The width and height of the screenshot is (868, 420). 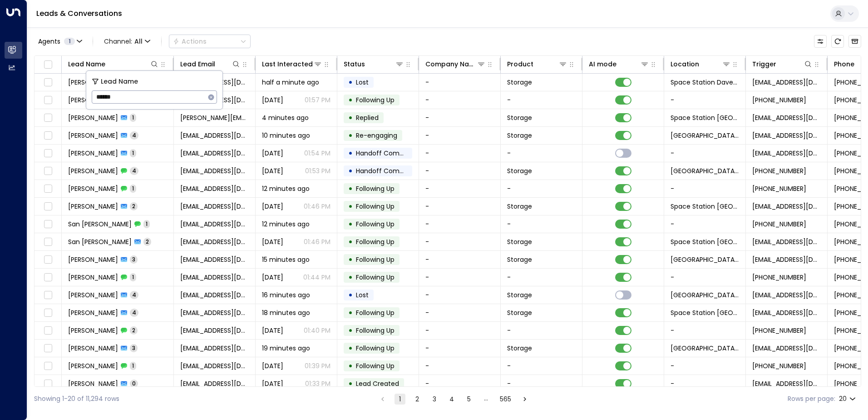 What do you see at coordinates (453, 399) in the screenshot?
I see `nav: pagination navigation` at bounding box center [453, 399].